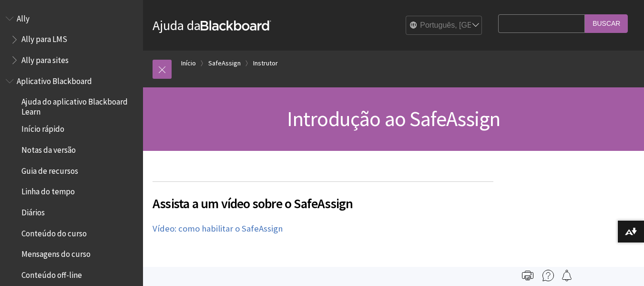 The height and width of the screenshot is (286, 644). What do you see at coordinates (217, 229) in the screenshot?
I see `a: Vídeo: como habilitar o SafeAssign` at bounding box center [217, 229].